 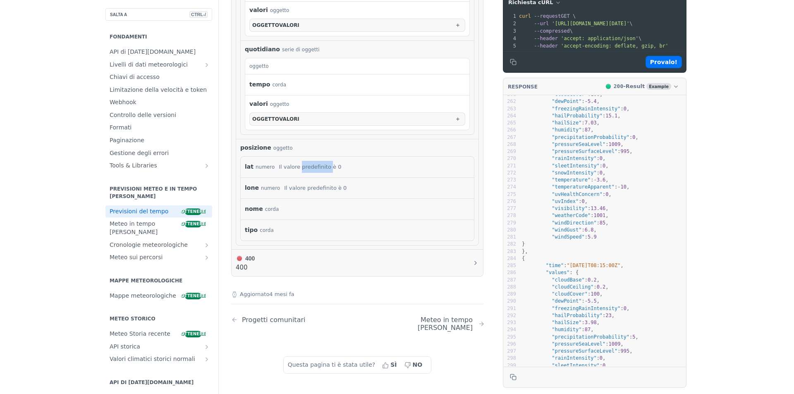 What do you see at coordinates (159, 360) in the screenshot?
I see `a: Valori climatici storici normaliMostra le sottopagine per i valori climatici storici normali` at bounding box center [159, 360].